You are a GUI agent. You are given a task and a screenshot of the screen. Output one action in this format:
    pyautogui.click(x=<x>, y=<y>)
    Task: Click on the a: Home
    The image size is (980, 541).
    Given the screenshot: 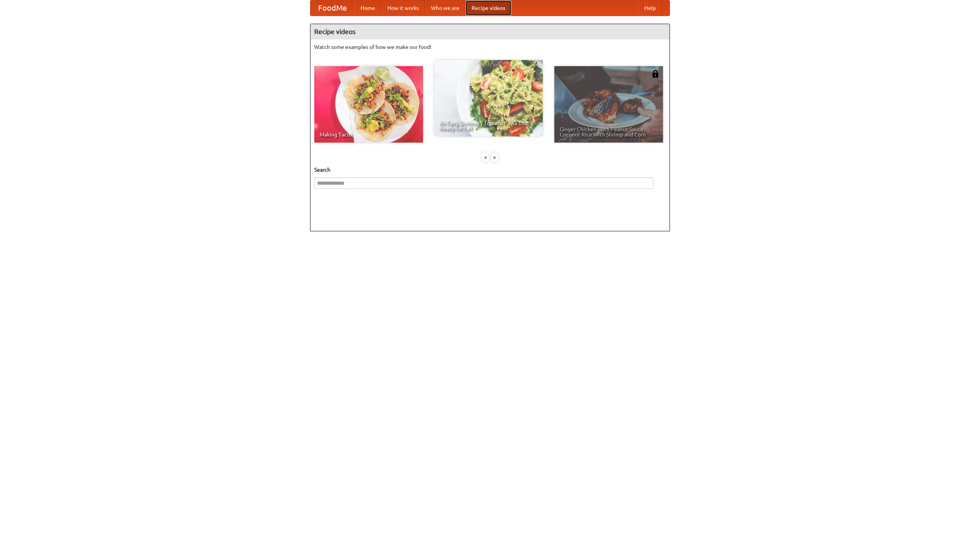 What is the action you would take?
    pyautogui.click(x=368, y=8)
    